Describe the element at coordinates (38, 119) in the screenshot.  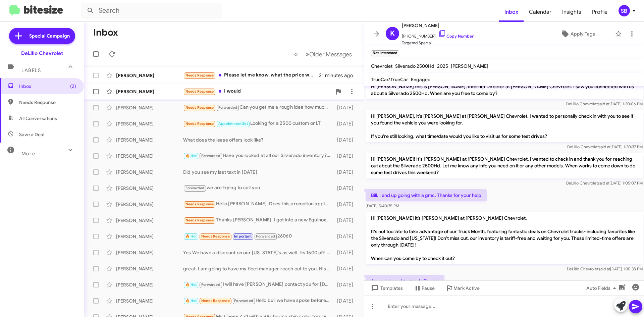
I see `span: All Conversations` at that location.